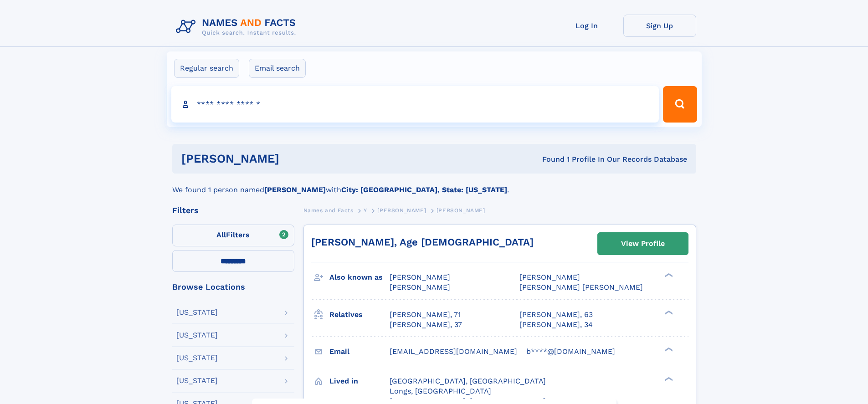 Image resolution: width=868 pixels, height=404 pixels. Describe the element at coordinates (365, 210) in the screenshot. I see `a: Y` at that location.